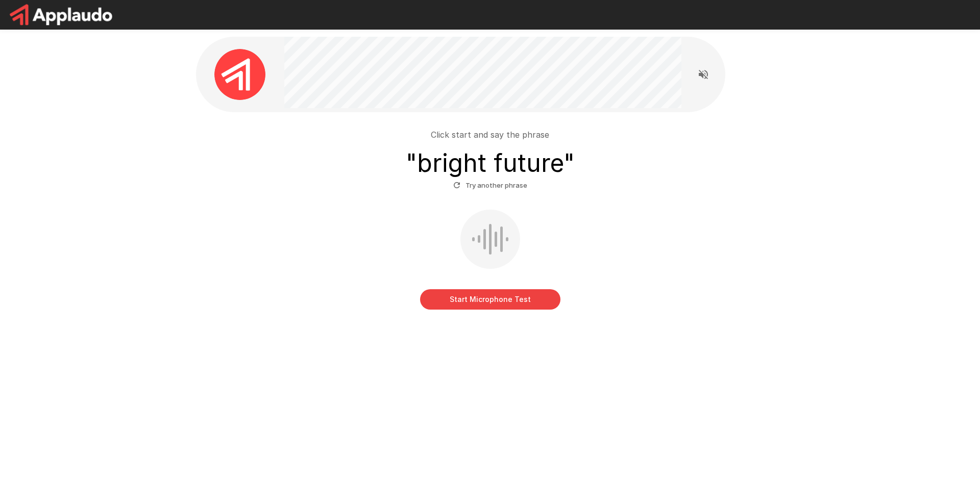  I want to click on button: Try another phrase, so click(490, 185).